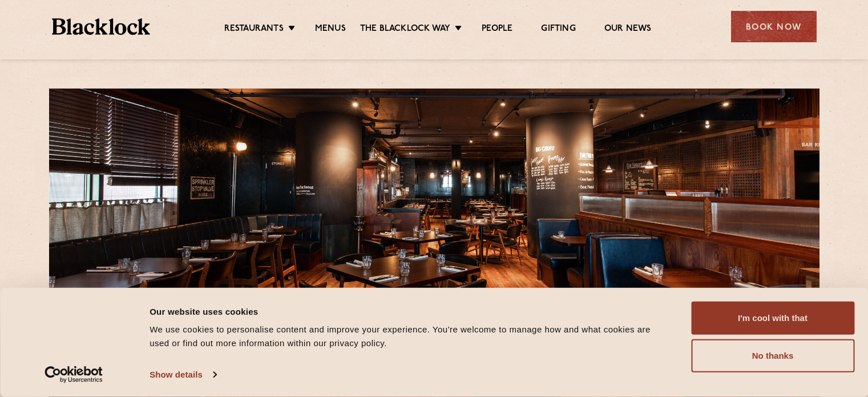  I want to click on img: BL_Textured_Logo-footer-cropped.svg, so click(101, 26).